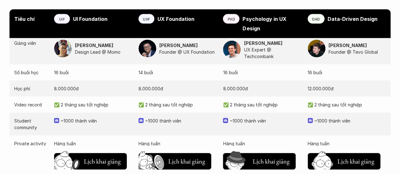 The width and height of the screenshot is (400, 174). What do you see at coordinates (31, 124) in the screenshot?
I see `p: Student community` at bounding box center [31, 124].